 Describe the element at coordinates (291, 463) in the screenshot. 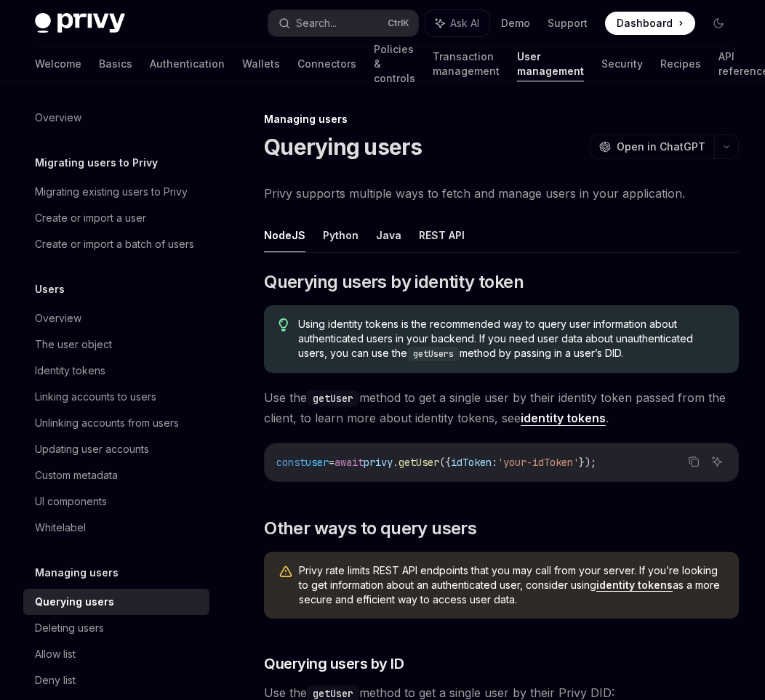

I see `span: const` at that location.